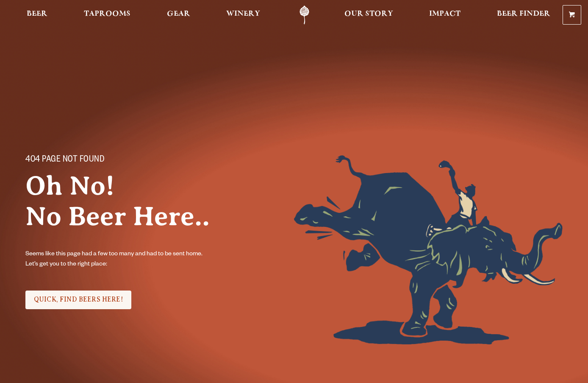  I want to click on span: QUICK, FIND BEERS HERE!, so click(78, 299).